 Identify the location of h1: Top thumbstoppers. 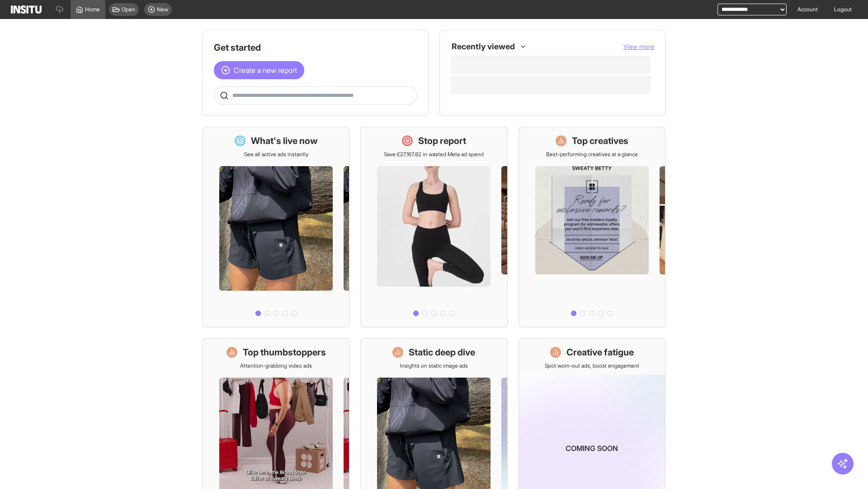
(284, 352).